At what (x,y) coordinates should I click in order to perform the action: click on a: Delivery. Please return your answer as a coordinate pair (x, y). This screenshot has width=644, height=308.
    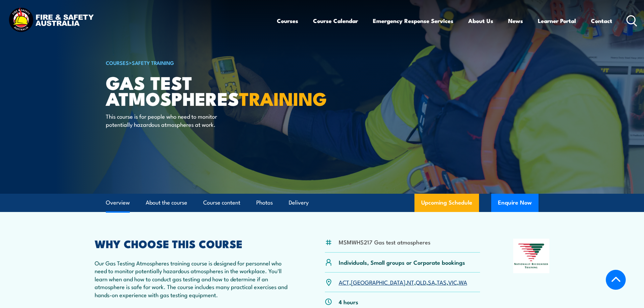
    Looking at the image, I should click on (298, 202).